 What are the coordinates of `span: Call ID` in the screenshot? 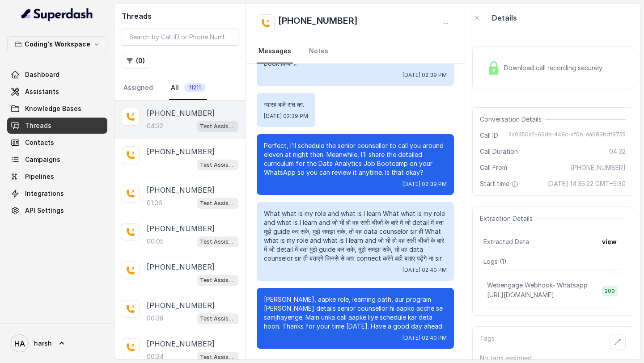 It's located at (489, 135).